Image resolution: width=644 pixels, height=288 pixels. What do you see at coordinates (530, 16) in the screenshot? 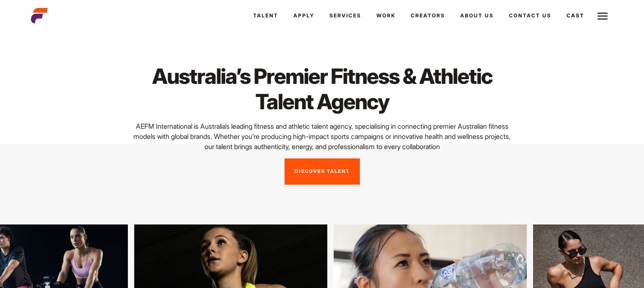
I see `a: Contact Us` at bounding box center [530, 16].